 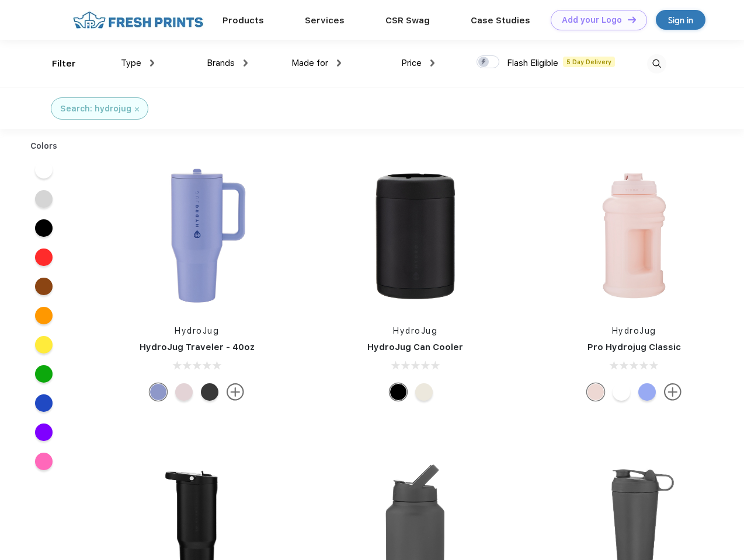 What do you see at coordinates (131, 63) in the screenshot?
I see `span: Type` at bounding box center [131, 63].